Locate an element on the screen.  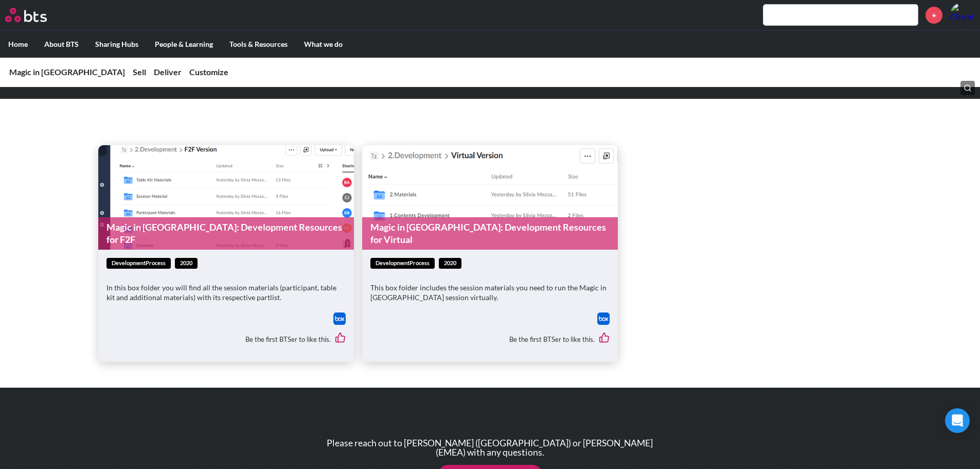
a: Deliver is located at coordinates (168, 72).